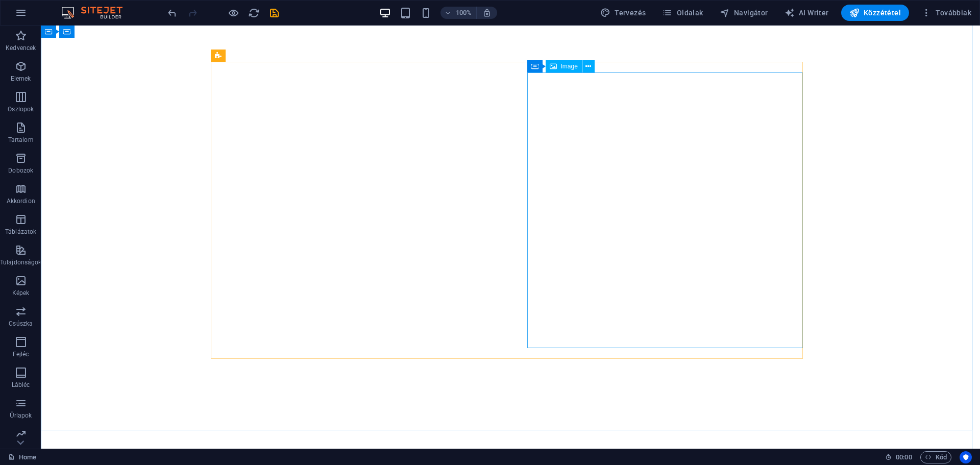  I want to click on button: Kattintson ide az előnézeti módból való kilépéshez és a szerkesztés folytatásához, so click(234, 13).